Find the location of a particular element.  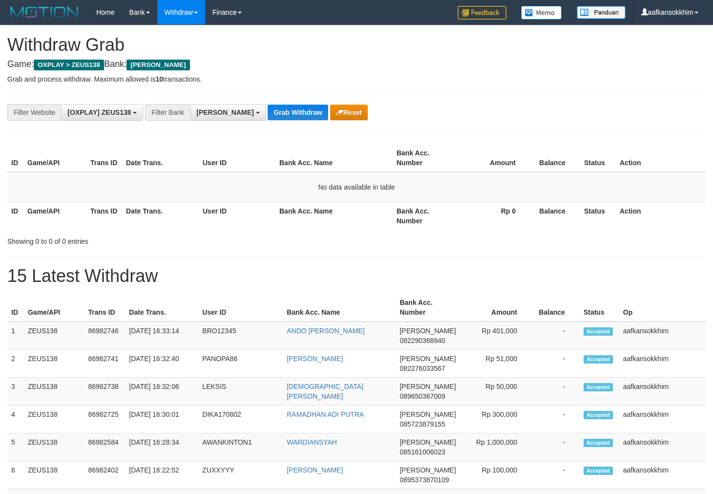

img: panduan.png is located at coordinates (602, 12).